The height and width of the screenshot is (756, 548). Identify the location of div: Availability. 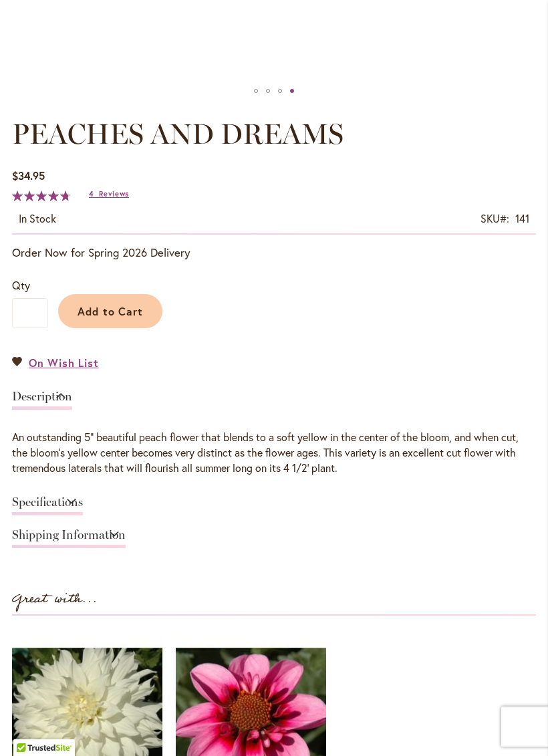
(38, 219).